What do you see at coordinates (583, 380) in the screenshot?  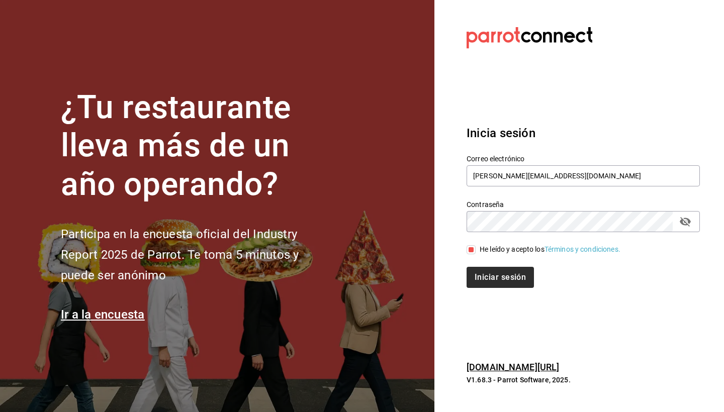 I see `p: V1.68.3 - Parrot Software, 2025.` at bounding box center [583, 380].